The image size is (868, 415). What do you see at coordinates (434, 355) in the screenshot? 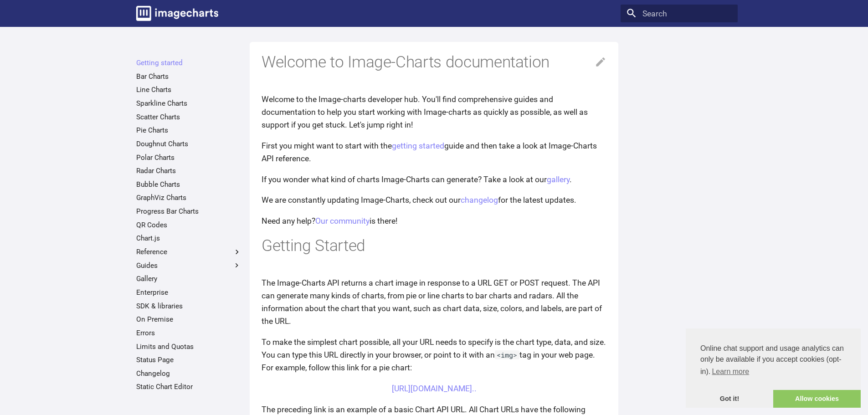
I see `p: To make the simplest chart possible, all your URL needs to specify is the chart type, data, and s...` at bounding box center [434, 355].